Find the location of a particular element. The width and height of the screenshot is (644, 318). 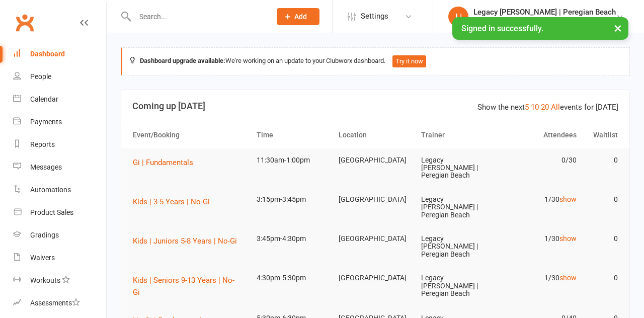

span: Kids | Seniors 9-13 Years | No-Gi is located at coordinates (183, 286).